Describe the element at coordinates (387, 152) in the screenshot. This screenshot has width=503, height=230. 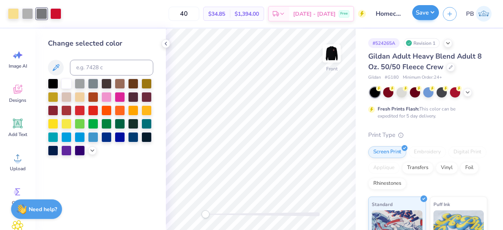
I see `div: Screen Print` at that location.